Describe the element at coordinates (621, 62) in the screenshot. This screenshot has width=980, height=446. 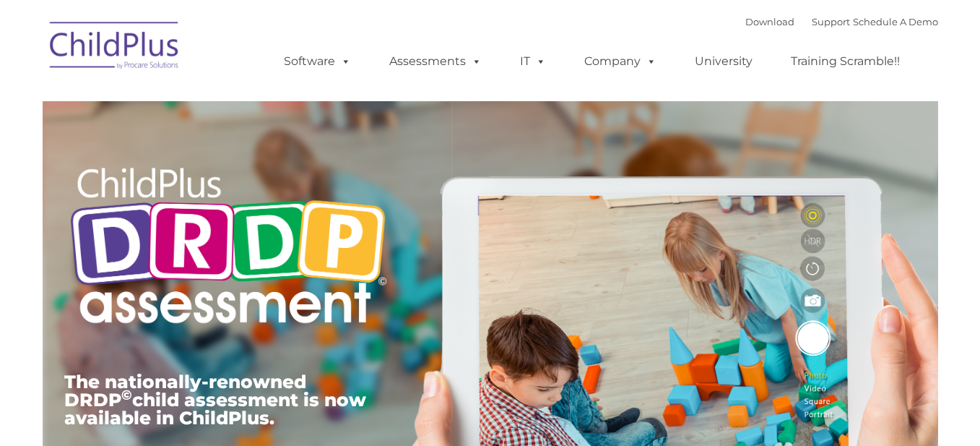
I see `a: Company` at that location.